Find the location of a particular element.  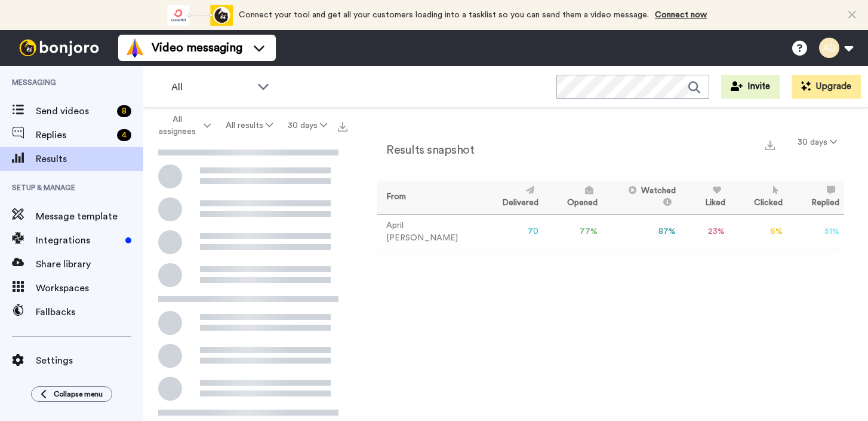

td: 51 % is located at coordinates (816, 231).